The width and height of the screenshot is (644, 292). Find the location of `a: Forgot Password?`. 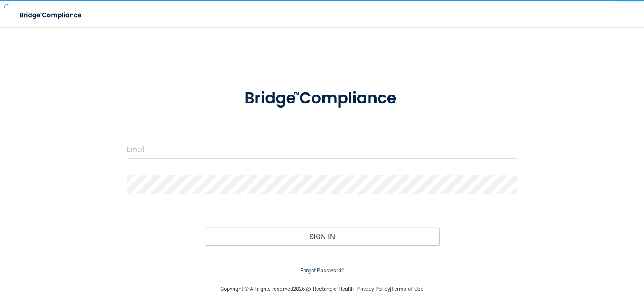

a: Forgot Password? is located at coordinates (322, 270).